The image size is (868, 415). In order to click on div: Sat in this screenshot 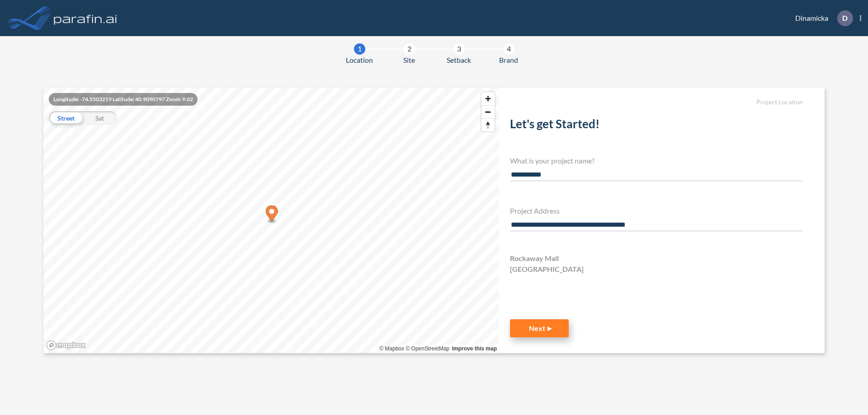, I will do `click(100, 118)`.